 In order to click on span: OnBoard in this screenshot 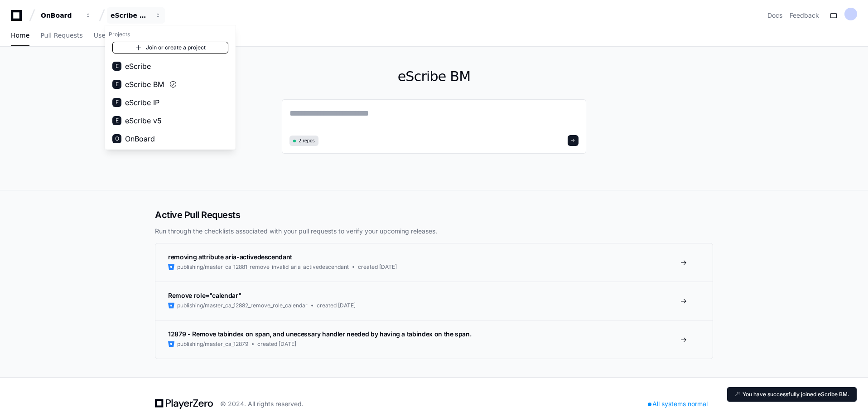, I will do `click(140, 139)`.